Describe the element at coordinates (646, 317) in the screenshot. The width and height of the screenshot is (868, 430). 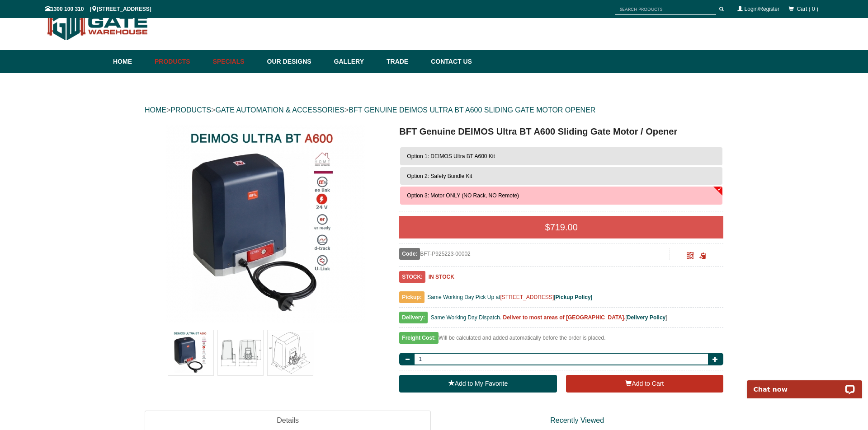
I see `a: Delivery Policy` at that location.